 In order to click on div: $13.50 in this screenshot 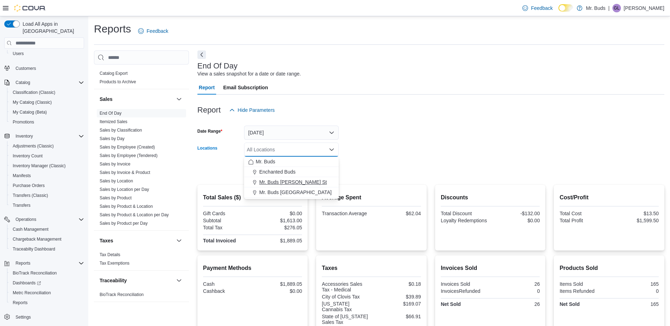, I will do `click(634, 214)`.